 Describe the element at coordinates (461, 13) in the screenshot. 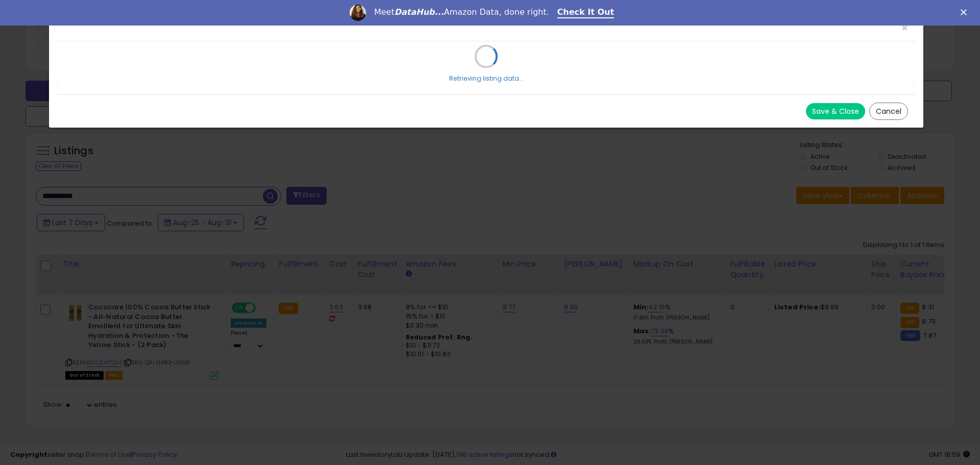

I see `div: Meet Amazon Data, done right.` at that location.